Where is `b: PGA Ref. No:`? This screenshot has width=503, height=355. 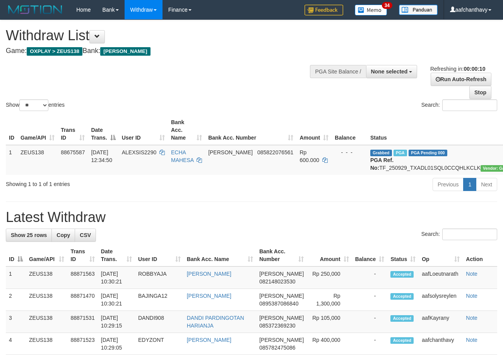
b: PGA Ref. No: is located at coordinates (382, 164).